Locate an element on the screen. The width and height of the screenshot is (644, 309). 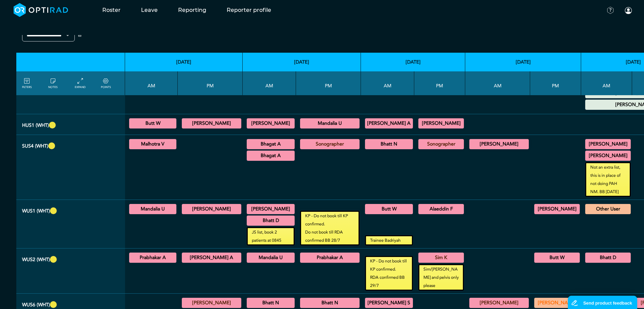
div: General US/US Diagnostic MSK/US Interventional MSK 09:00 - 13:00 is located at coordinates (499, 303).